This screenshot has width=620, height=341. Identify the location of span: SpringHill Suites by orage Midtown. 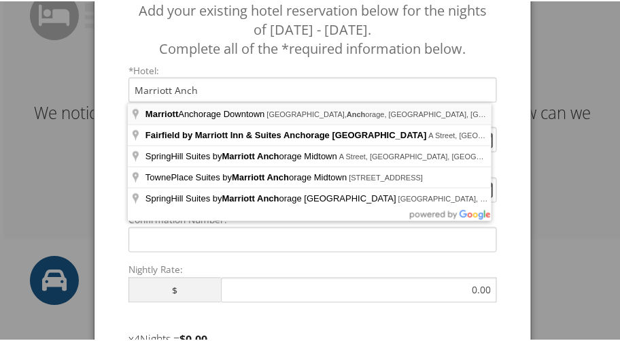
(242, 154).